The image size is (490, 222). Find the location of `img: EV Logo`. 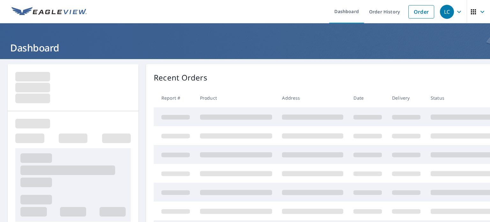

img: EV Logo is located at coordinates (49, 12).